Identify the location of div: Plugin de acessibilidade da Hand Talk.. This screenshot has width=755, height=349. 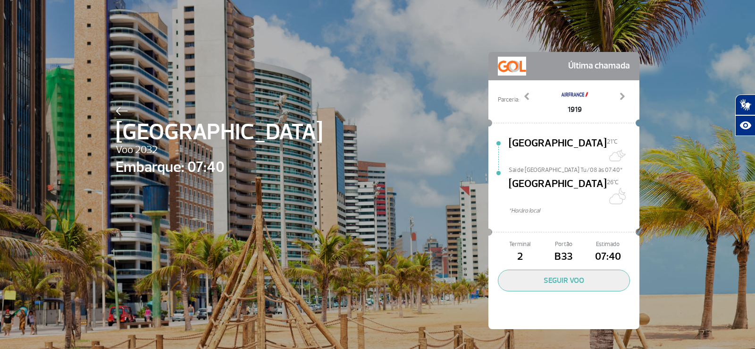
(745, 115).